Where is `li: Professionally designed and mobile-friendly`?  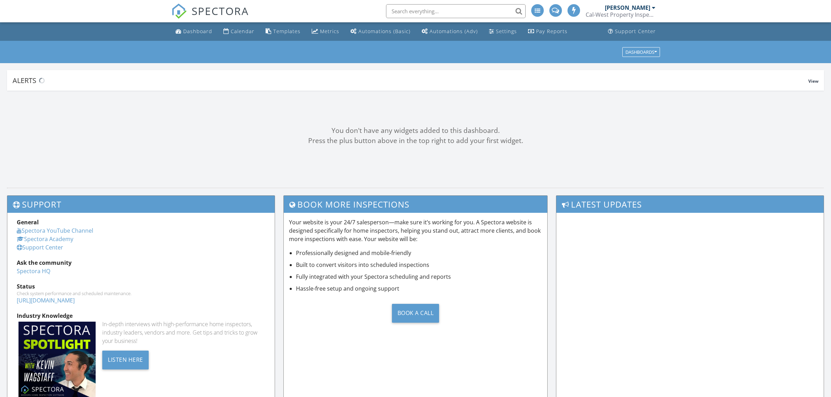
li: Professionally designed and mobile-friendly is located at coordinates (419, 253).